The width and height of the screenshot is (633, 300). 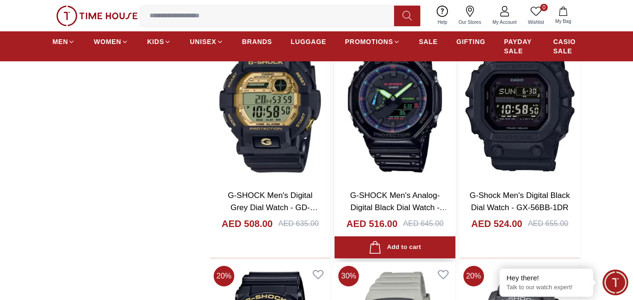 What do you see at coordinates (470, 22) in the screenshot?
I see `span: Our Stores` at bounding box center [470, 22].